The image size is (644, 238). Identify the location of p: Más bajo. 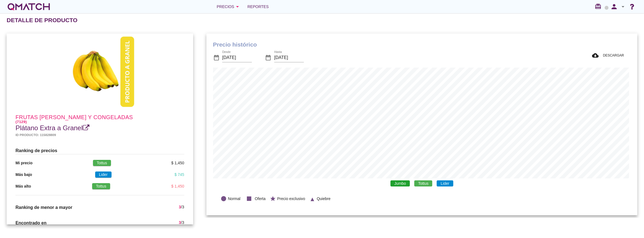
(24, 174).